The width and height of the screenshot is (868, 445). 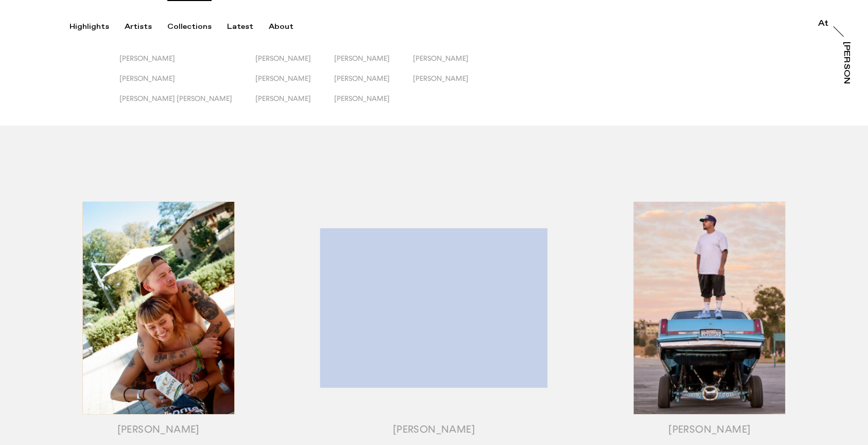 I want to click on div: Latest, so click(x=240, y=26).